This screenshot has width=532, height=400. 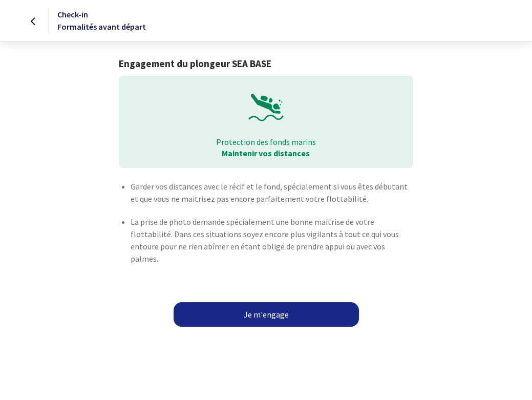 What do you see at coordinates (266, 315) in the screenshot?
I see `a: Je m'engage` at bounding box center [266, 315].